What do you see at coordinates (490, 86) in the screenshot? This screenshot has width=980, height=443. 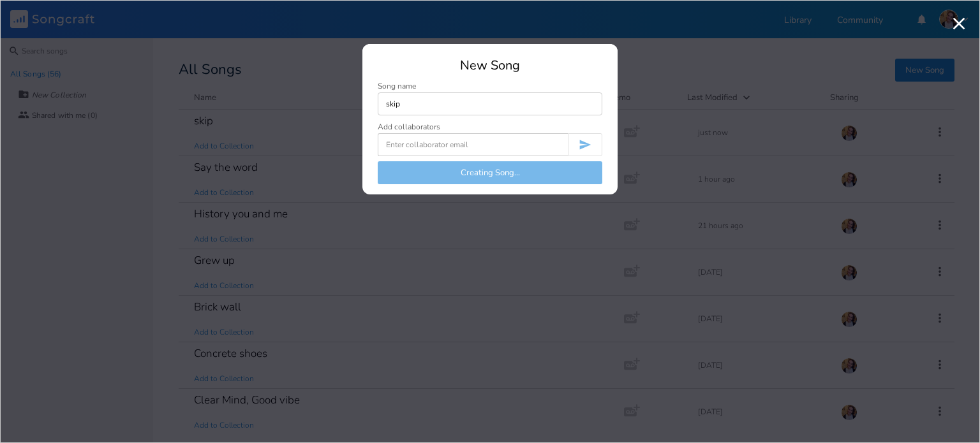 I see `div: Song name` at bounding box center [490, 86].